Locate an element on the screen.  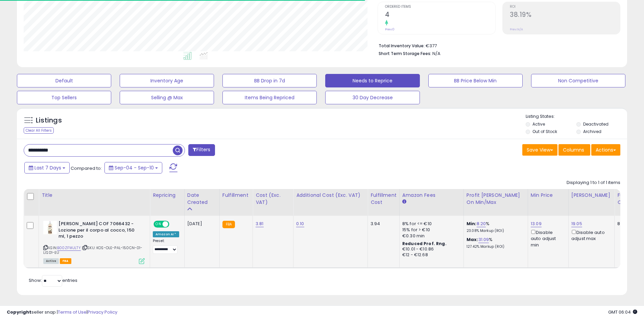
span: N/A is located at coordinates (436, 53).